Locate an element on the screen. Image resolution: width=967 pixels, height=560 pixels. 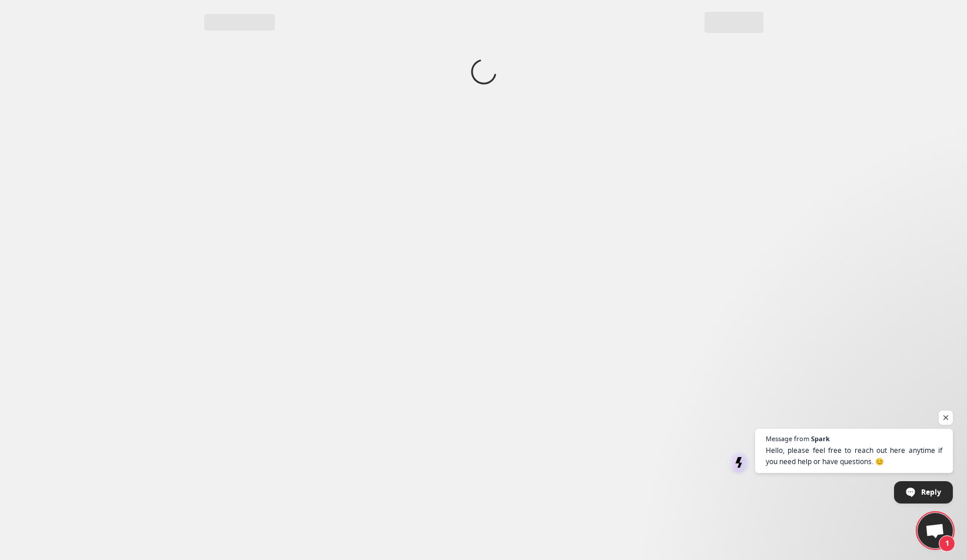
span: Message from is located at coordinates (788, 438).